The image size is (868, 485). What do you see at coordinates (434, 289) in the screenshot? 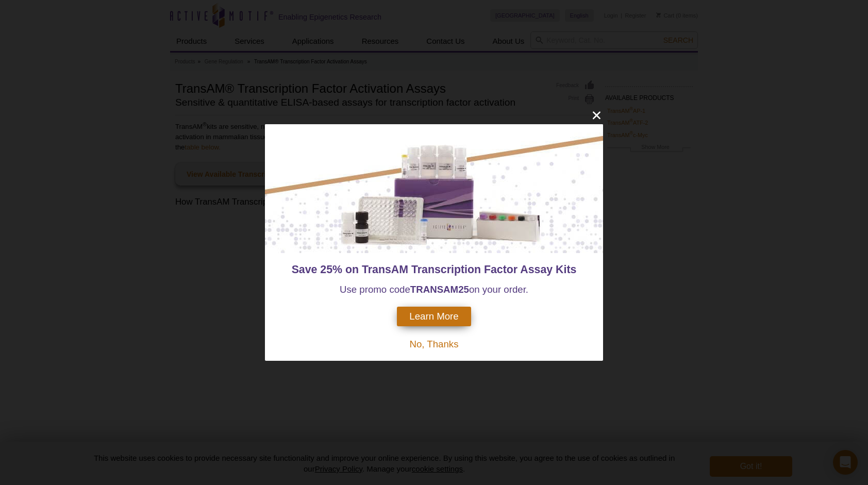
I see `strong: TRANSAM` at bounding box center [434, 289].